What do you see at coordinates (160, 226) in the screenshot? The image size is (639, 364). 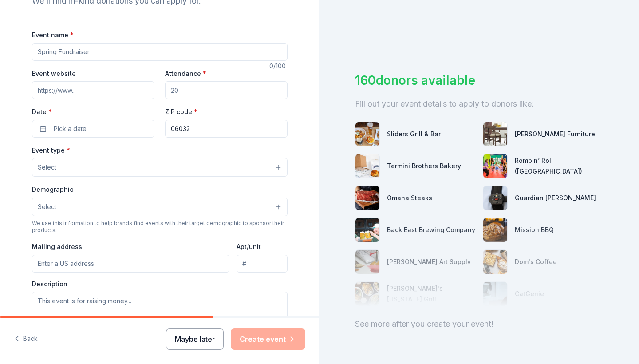 I see `div: We use this information to help brands find events with their target demographic to sponsor their...` at bounding box center [160, 226].